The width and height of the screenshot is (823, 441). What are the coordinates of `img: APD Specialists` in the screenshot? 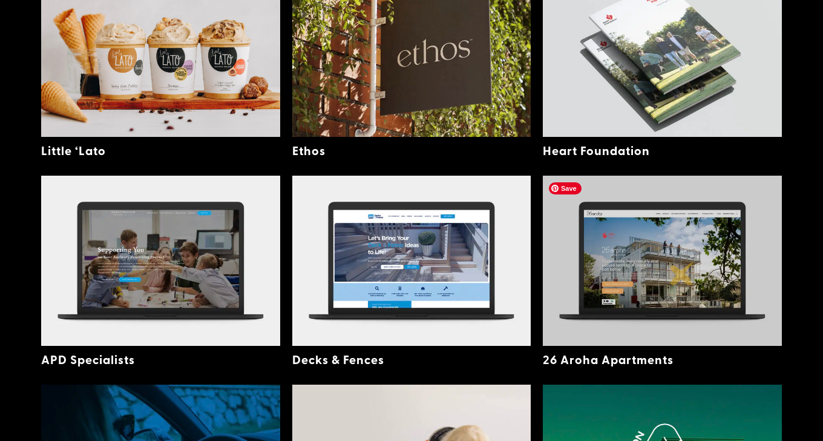 It's located at (160, 260).